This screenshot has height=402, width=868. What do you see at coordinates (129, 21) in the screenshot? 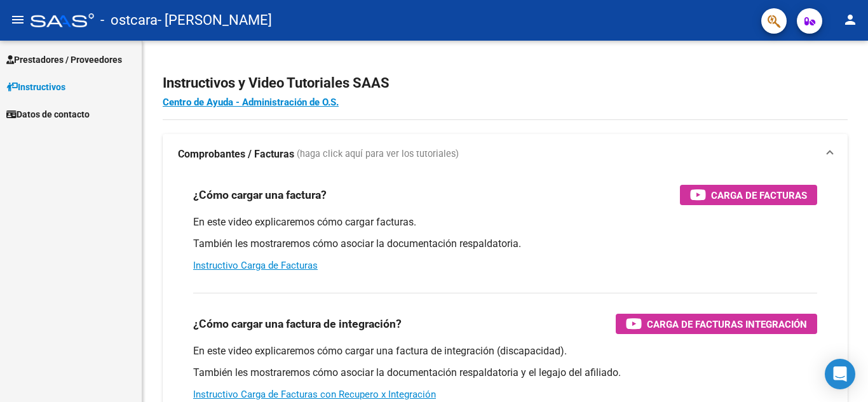
I see `span: - ostcara` at bounding box center [129, 21].